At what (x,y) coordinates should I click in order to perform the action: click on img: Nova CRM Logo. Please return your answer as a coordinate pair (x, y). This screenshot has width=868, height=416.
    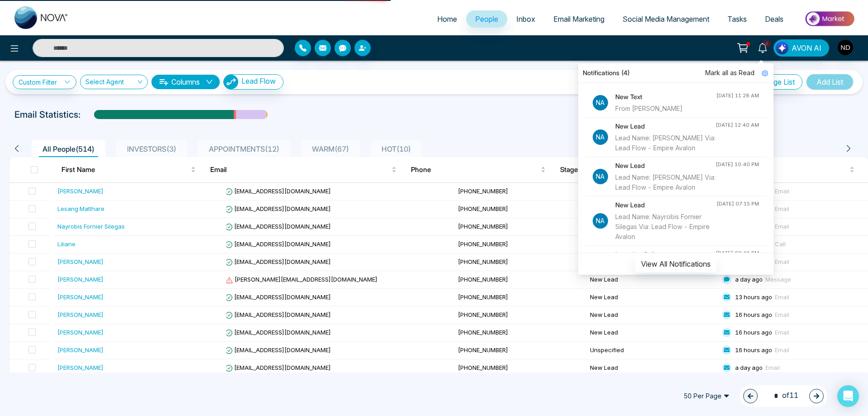
    Looking at the image, I should click on (42, 18).